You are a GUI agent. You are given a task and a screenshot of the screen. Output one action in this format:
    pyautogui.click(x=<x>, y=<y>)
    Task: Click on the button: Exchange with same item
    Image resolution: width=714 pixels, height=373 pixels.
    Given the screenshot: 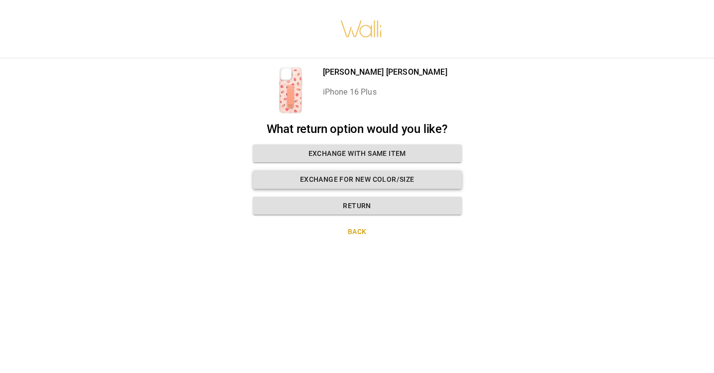 What is the action you would take?
    pyautogui.click(x=357, y=153)
    